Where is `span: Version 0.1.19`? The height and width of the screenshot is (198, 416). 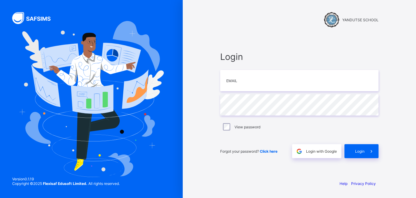
span: Version 0.1.19 is located at coordinates (66, 179).